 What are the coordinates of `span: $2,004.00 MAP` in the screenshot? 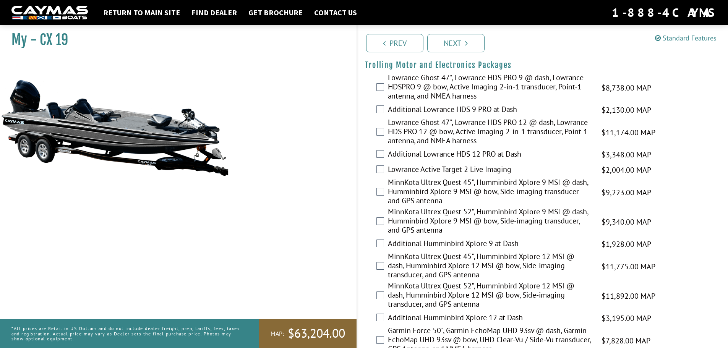 It's located at (626, 170).